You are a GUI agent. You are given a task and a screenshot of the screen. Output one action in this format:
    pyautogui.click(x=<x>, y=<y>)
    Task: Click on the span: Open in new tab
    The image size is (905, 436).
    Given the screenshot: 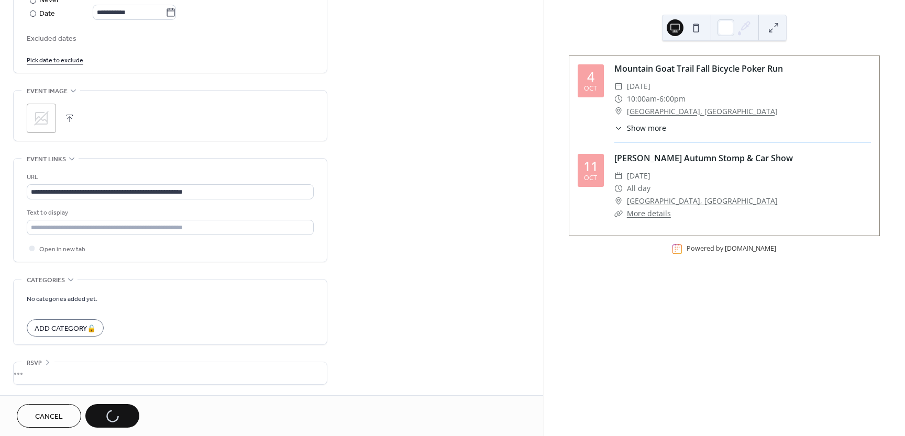 What is the action you would take?
    pyautogui.click(x=62, y=249)
    